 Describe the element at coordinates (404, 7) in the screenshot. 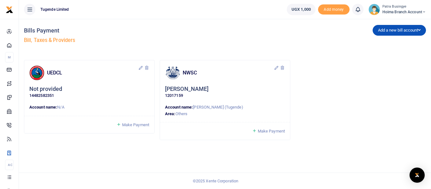

I see `small: Patra Busingye` at that location.